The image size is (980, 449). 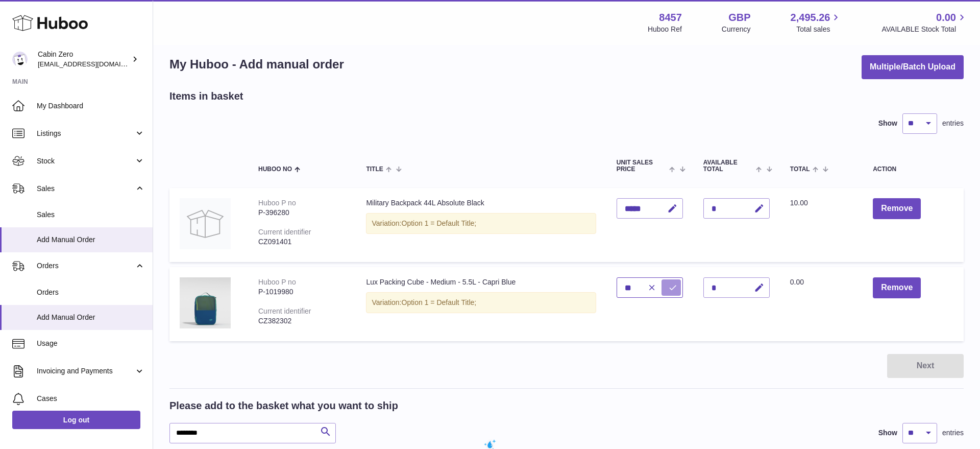 What do you see at coordinates (275, 169) in the screenshot?
I see `span: Huboo no` at bounding box center [275, 169].